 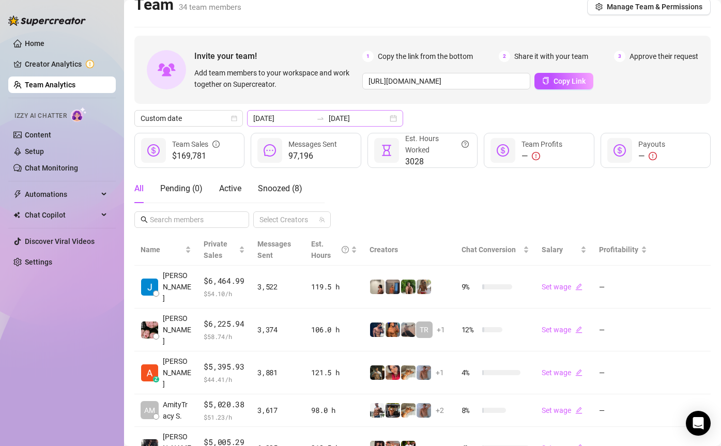 What do you see at coordinates (17, 215) in the screenshot?
I see `img: Chat Copilot` at bounding box center [17, 215].